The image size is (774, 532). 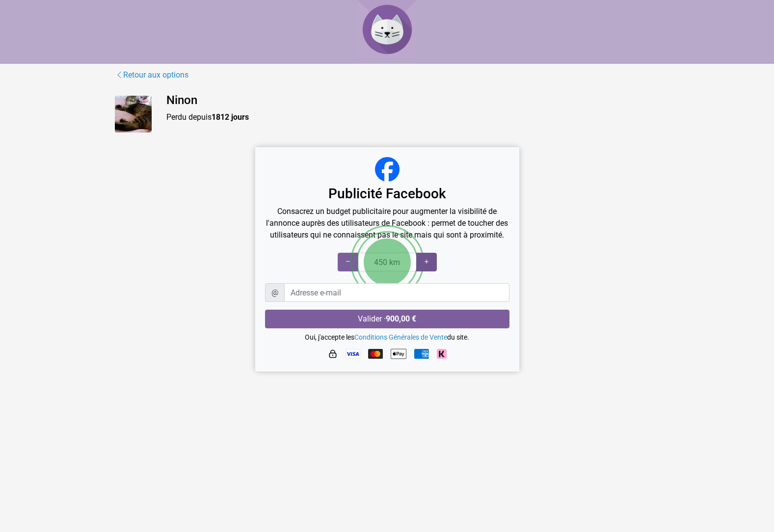 I want to click on strong: 1812 jours, so click(x=230, y=117).